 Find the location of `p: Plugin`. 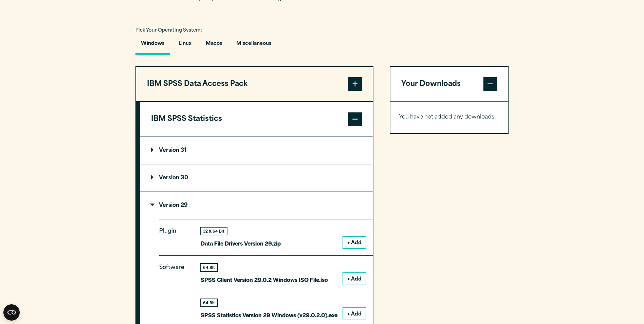

p: Plugin is located at coordinates (175, 235).